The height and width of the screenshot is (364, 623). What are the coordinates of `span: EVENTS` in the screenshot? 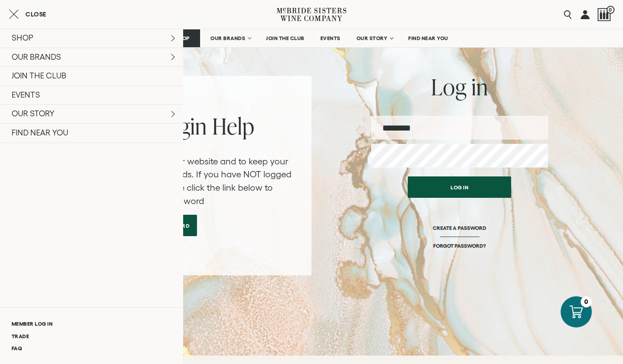 It's located at (330, 38).